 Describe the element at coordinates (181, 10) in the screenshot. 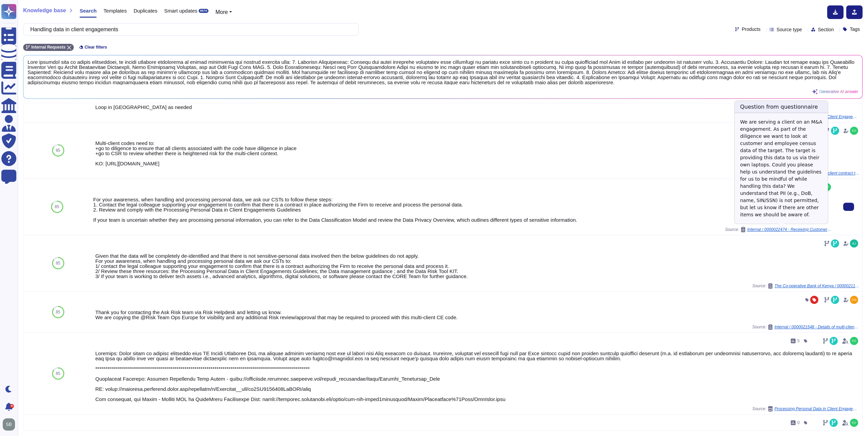

I see `span: Smart updates` at that location.